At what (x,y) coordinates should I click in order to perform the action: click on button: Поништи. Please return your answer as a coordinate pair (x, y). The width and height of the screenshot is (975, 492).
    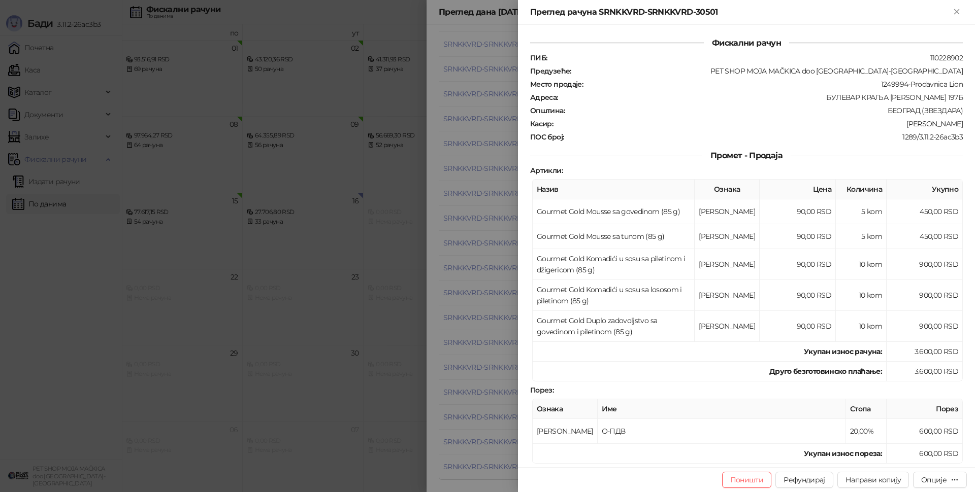
    Looking at the image, I should click on (747, 480).